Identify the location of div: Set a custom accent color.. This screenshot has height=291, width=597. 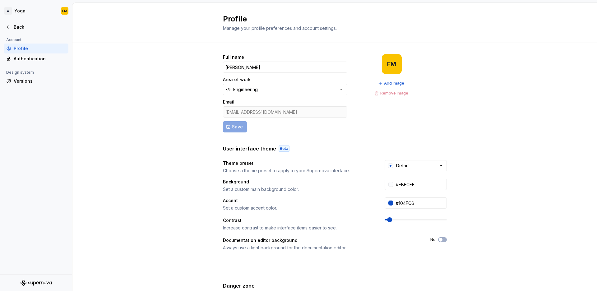
(298, 208).